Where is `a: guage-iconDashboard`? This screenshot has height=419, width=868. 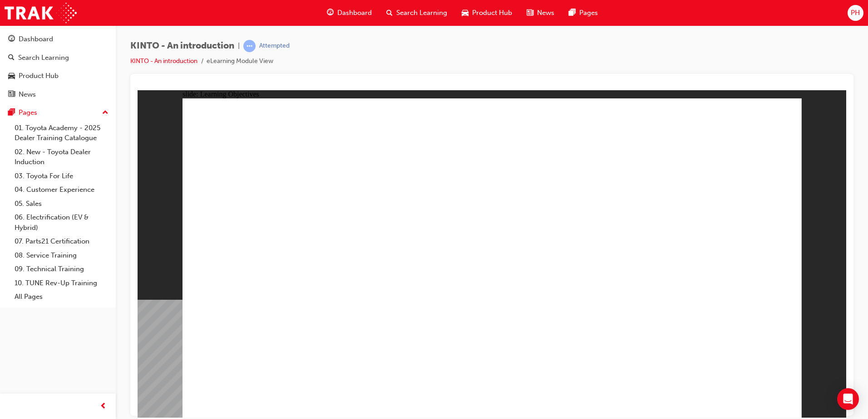
a: guage-iconDashboard is located at coordinates (349, 13).